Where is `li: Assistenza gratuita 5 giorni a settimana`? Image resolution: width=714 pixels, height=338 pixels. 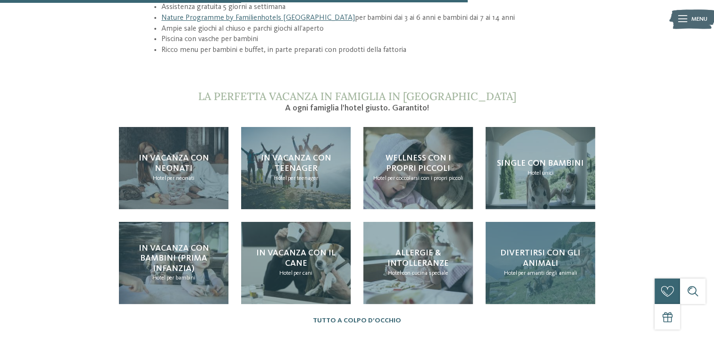 li: Assistenza gratuita 5 giorni a settimana is located at coordinates (360, 7).